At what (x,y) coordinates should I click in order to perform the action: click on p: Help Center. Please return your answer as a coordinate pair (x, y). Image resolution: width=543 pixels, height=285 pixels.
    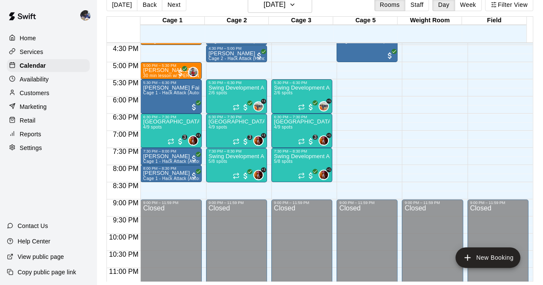
    Looking at the image, I should click on (34, 242).